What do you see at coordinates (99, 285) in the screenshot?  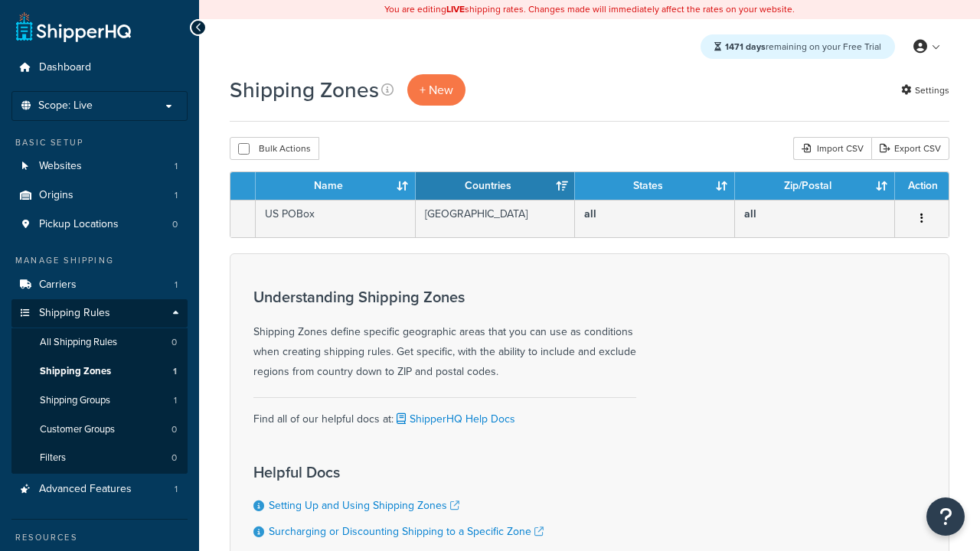 I see `a: Carriers 1` at bounding box center [99, 285].